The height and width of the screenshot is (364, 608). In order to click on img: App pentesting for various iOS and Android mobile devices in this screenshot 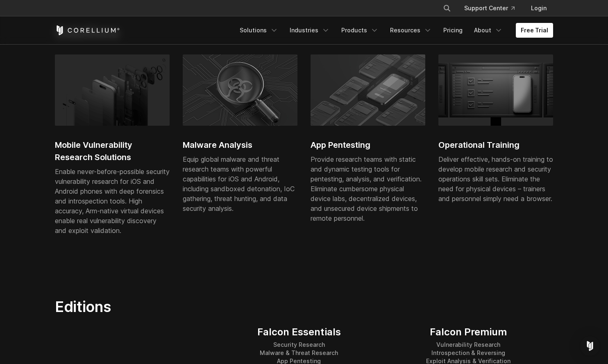, I will do `click(368, 90)`.